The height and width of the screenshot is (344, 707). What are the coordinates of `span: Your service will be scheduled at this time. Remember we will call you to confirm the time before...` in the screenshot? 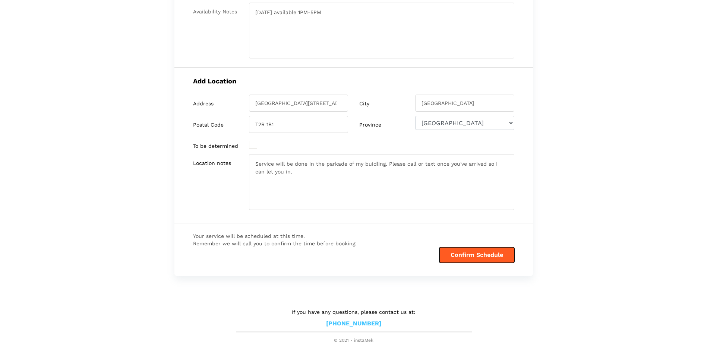 It's located at (275, 240).